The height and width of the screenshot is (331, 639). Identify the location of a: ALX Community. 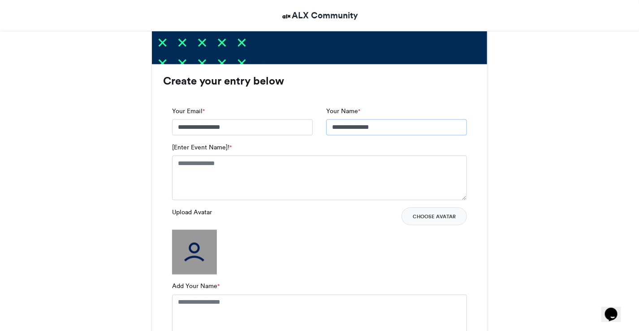
(319, 15).